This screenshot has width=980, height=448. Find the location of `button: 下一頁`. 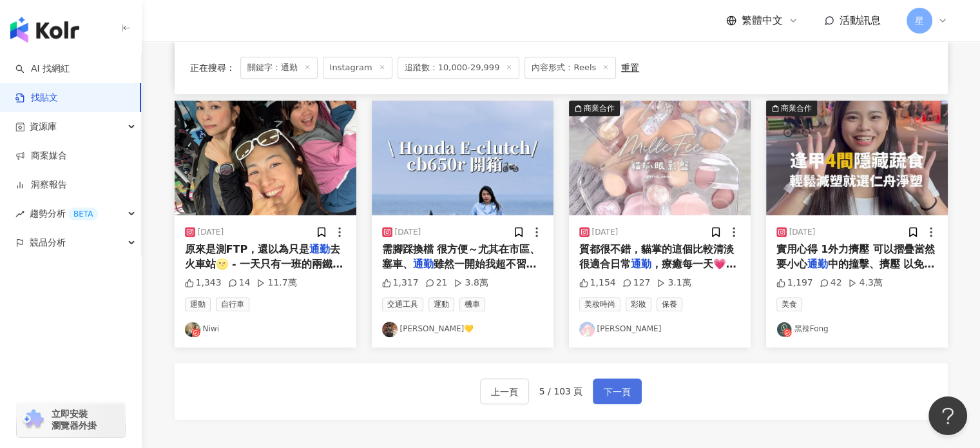

button: 下一頁 is located at coordinates (617, 391).